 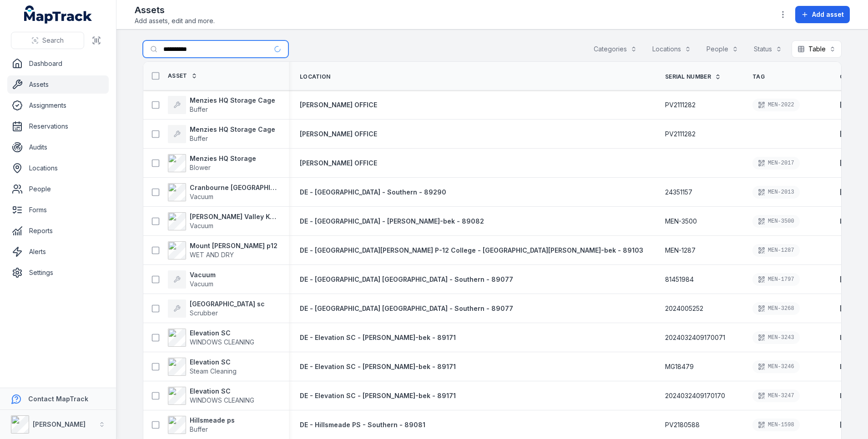 I want to click on a: Reports, so click(x=58, y=231).